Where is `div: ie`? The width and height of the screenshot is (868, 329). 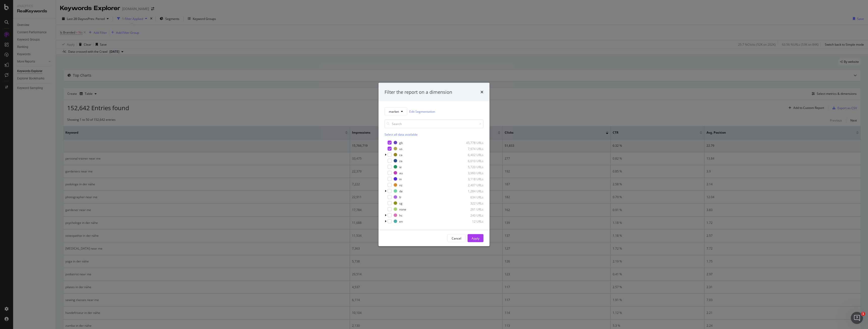 div: ie is located at coordinates (401, 167).